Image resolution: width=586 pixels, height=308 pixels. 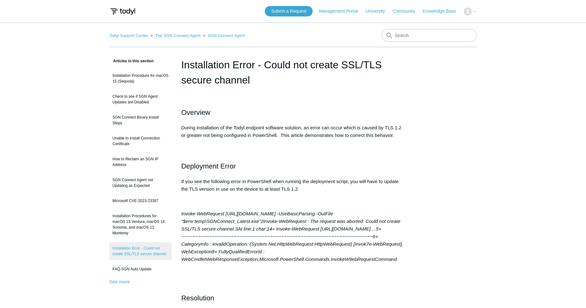 I want to click on h2: Deployment Error, so click(x=293, y=166).